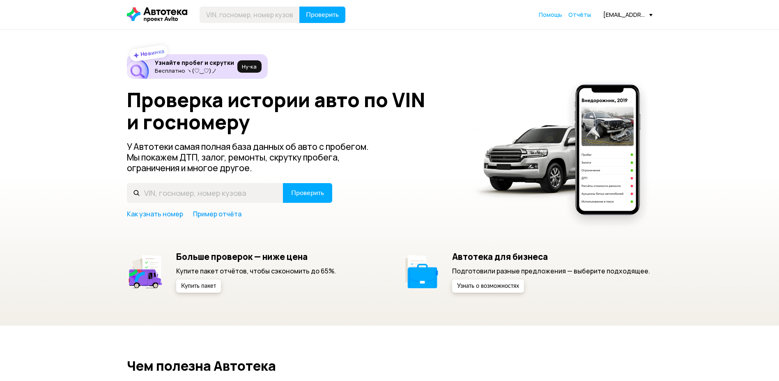  What do you see at coordinates (254, 157) in the screenshot?
I see `p: У Автотеки самая полная база данных об авто с пробегом. Мы покажем ДТП, залог, ремонты, скрутку п...` at bounding box center [254, 157].